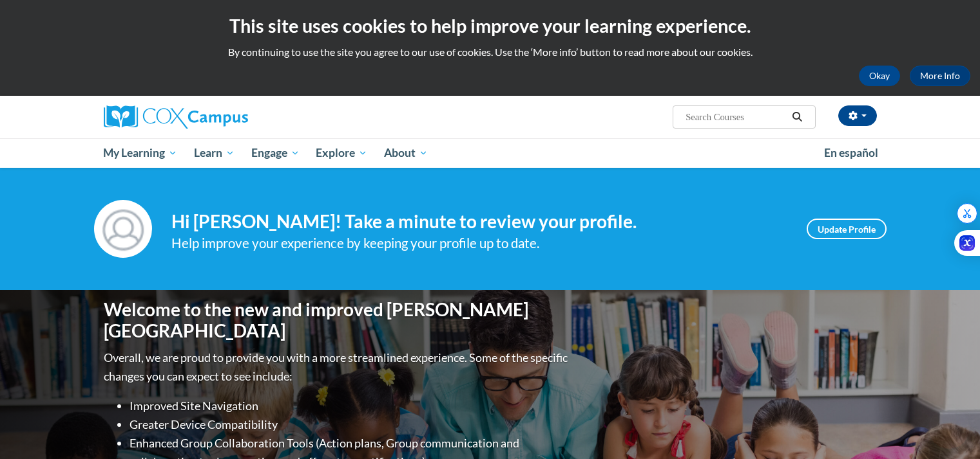  What do you see at coordinates (858, 115) in the screenshot?
I see `button: Account Settings` at bounding box center [858, 115].